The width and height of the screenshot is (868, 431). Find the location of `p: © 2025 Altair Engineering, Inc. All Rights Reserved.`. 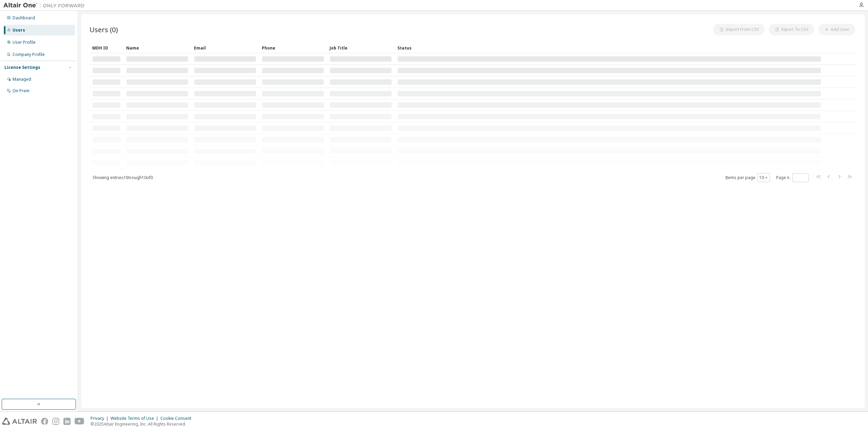

p: © 2025 Altair Engineering, Inc. All Rights Reserved. is located at coordinates (142, 424).